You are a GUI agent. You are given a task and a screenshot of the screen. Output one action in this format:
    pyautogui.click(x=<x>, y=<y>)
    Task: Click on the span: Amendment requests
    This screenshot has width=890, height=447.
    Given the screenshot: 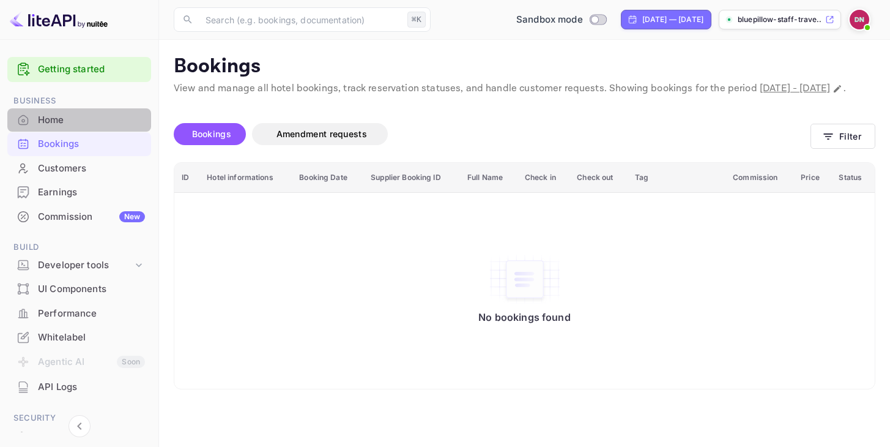 What is the action you would take?
    pyautogui.click(x=322, y=133)
    